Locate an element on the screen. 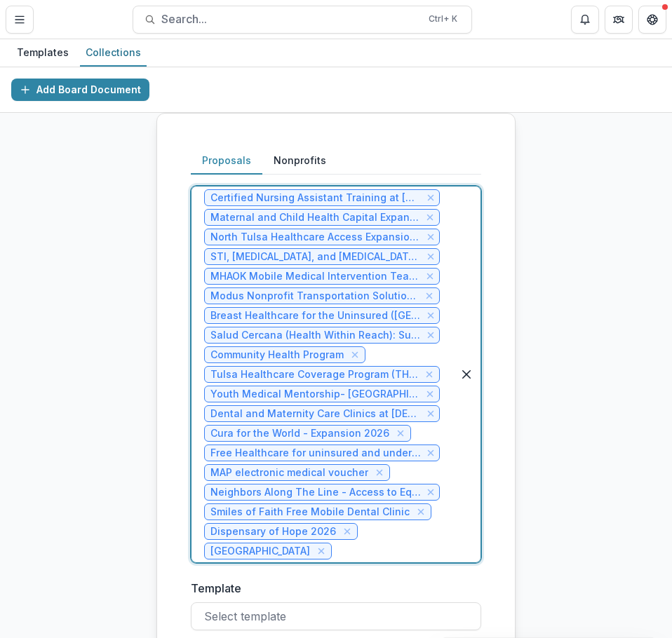 The width and height of the screenshot is (672, 638). span: Cura for the World - Expansion 2026 is located at coordinates (300, 434).